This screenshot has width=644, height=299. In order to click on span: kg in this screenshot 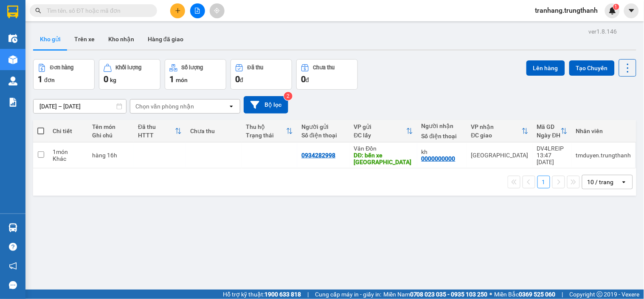, I will do `click(113, 80)`.